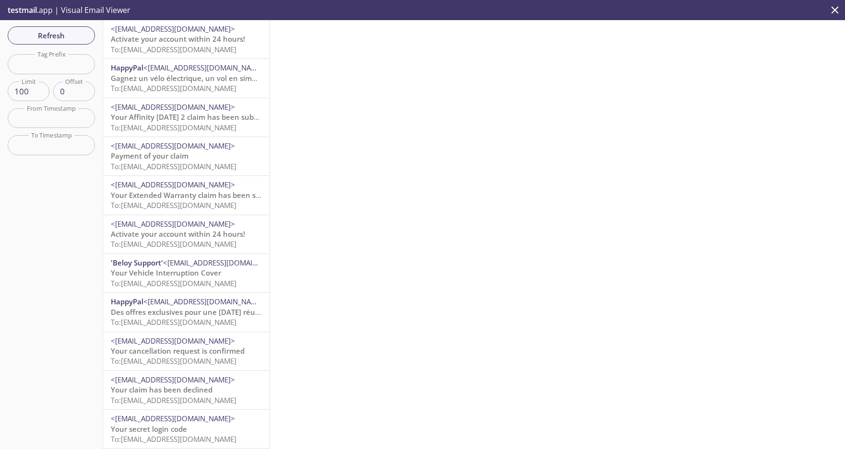  What do you see at coordinates (51, 35) in the screenshot?
I see `span: Refresh` at bounding box center [51, 35].